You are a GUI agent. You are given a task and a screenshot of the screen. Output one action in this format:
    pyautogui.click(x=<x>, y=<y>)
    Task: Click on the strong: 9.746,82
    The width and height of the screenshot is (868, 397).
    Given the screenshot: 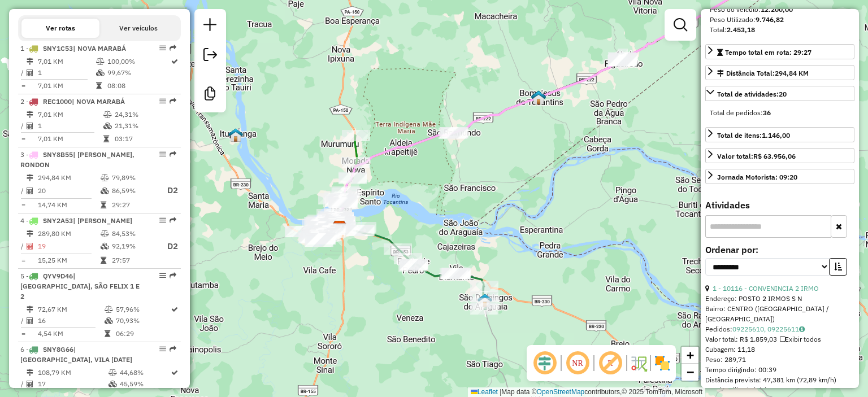 What is the action you would take?
    pyautogui.click(x=770, y=19)
    